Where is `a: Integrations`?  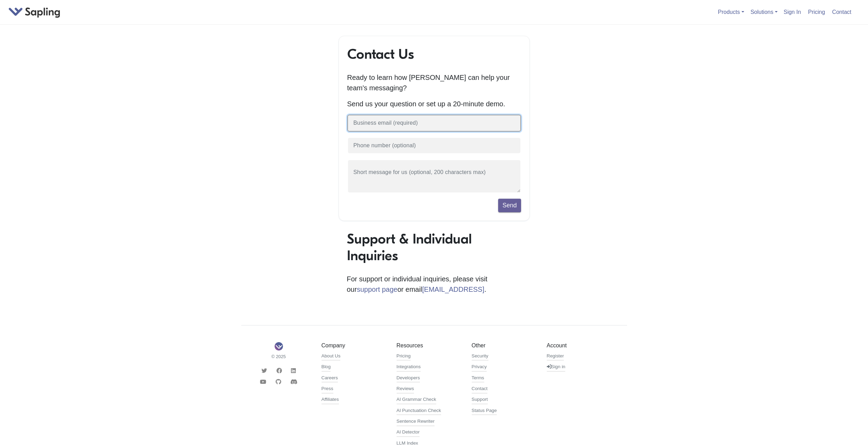 a: Integrations is located at coordinates (409, 368).